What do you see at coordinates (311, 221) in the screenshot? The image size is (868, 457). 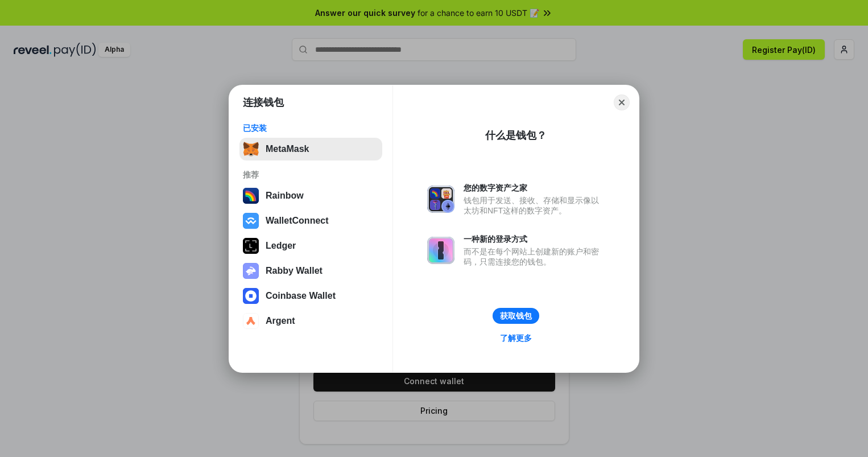 I see `button: WalletConnect` at bounding box center [311, 221].